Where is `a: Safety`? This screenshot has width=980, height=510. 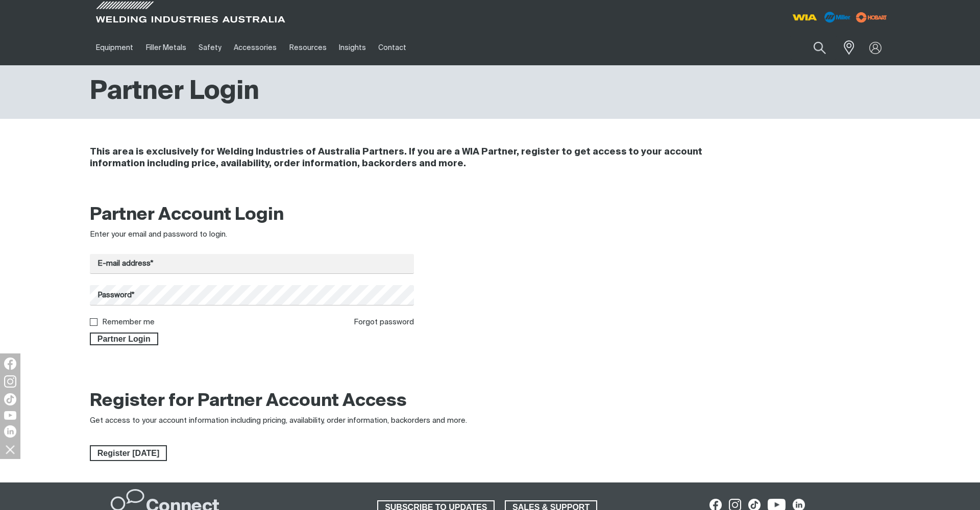
a: Safety is located at coordinates (210, 48).